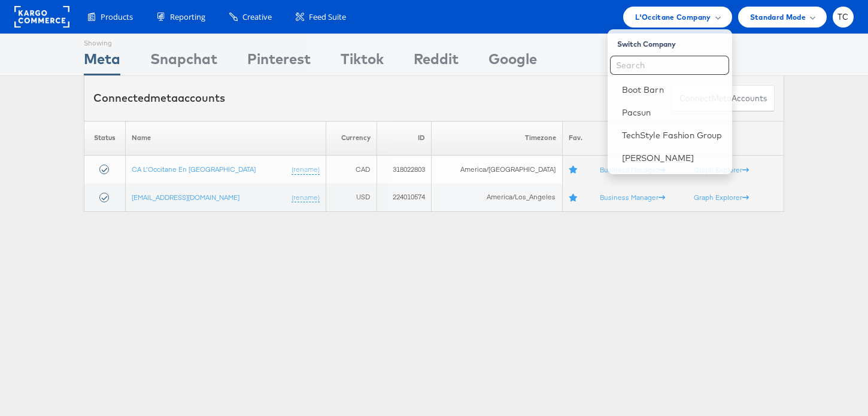 The image size is (868, 416). I want to click on div: Showing, so click(102, 41).